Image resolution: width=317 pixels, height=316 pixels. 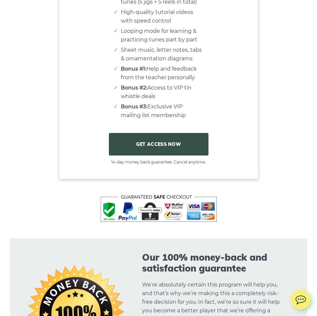 I want to click on h3: Our 100% money-back and satisfaction guarantee, so click(x=211, y=263).